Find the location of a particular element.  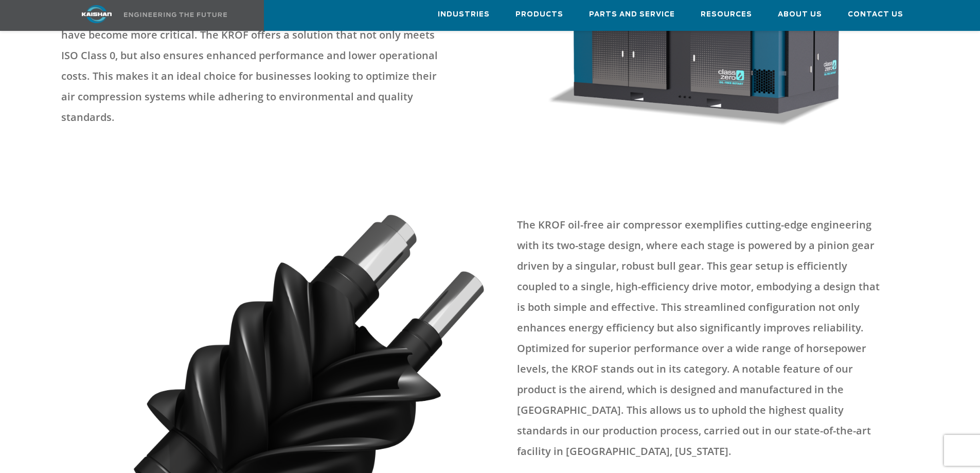

a: Products is located at coordinates (539, 15).